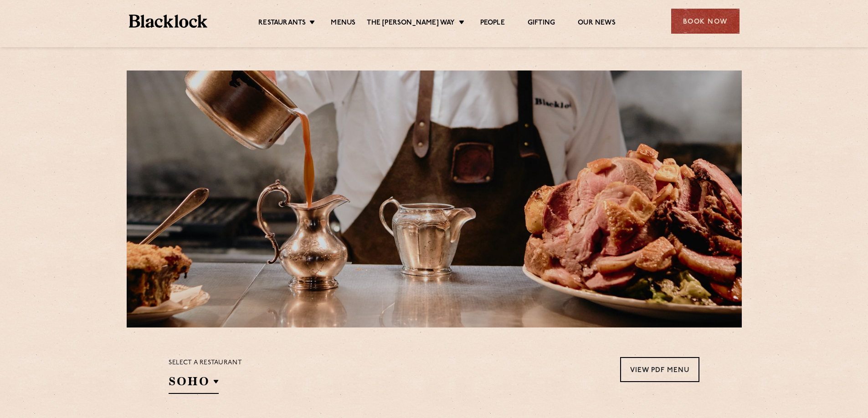 The image size is (868, 418). Describe the element at coordinates (193, 383) in the screenshot. I see `h2: SOHO` at that location.